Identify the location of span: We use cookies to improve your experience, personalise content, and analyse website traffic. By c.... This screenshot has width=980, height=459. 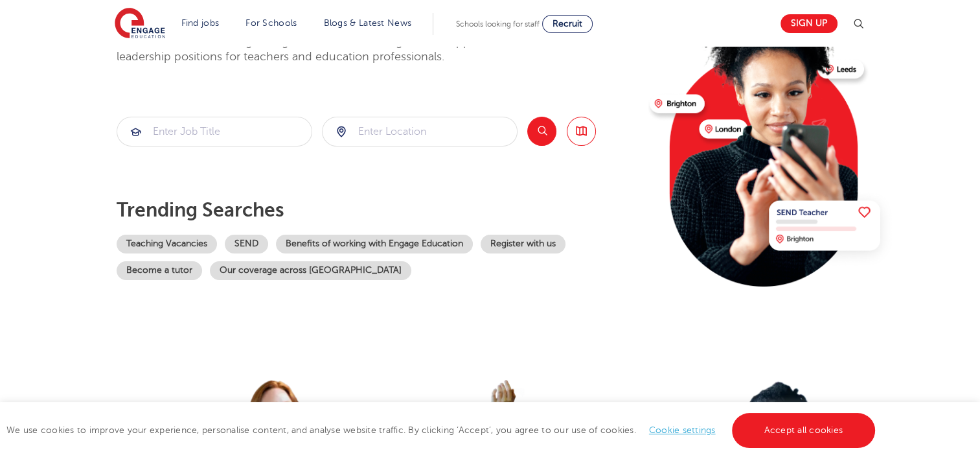
(443, 430).